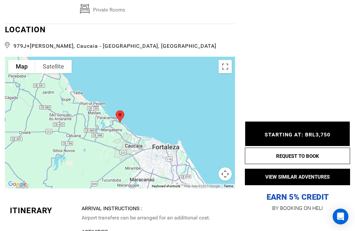 The width and height of the screenshot is (355, 231). Describe the element at coordinates (22, 66) in the screenshot. I see `button: Show street map` at that location.